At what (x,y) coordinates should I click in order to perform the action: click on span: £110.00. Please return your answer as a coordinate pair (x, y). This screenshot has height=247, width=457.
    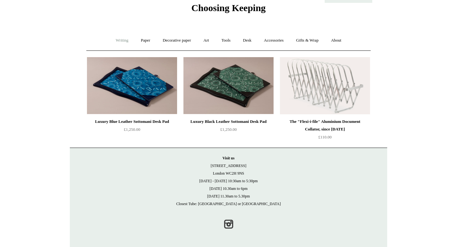
    Looking at the image, I should click on (325, 137).